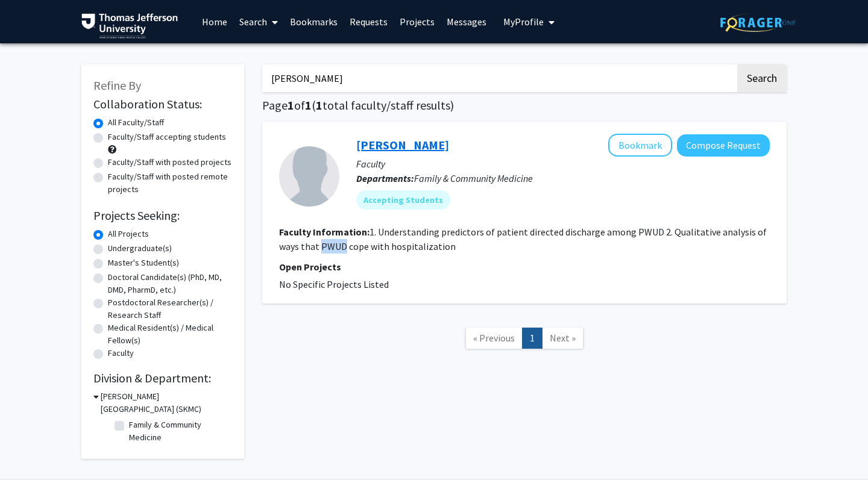  I want to click on label: Doctoral Candidate(s) (PhD, MD, DMD, PharmD, etc.), so click(170, 284).